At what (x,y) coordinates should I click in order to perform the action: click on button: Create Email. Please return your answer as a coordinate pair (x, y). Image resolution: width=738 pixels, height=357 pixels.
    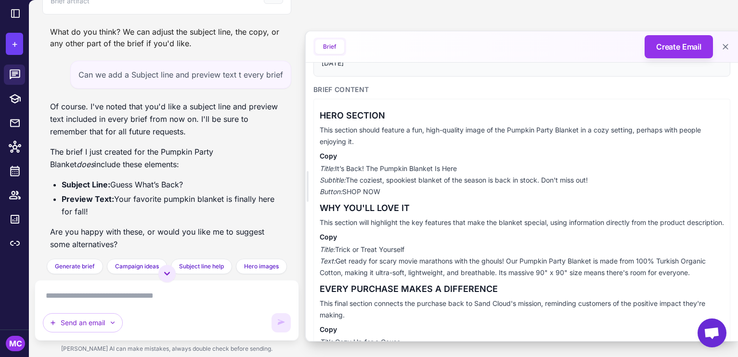
    Looking at the image, I should click on (679, 47).